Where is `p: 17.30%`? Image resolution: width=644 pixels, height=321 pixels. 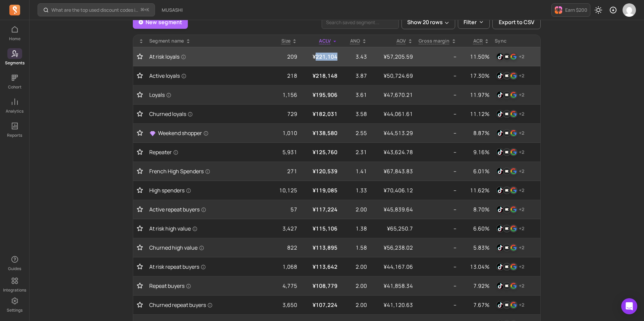
p: 17.30% is located at coordinates (475, 76).